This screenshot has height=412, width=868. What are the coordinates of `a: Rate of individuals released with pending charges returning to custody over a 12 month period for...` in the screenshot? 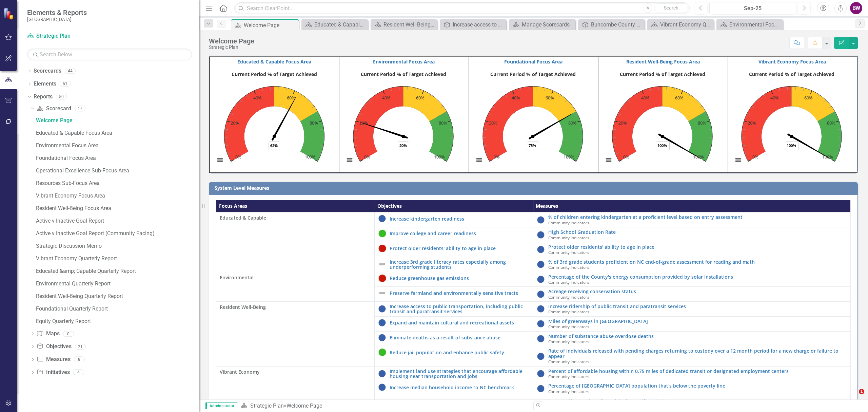 It's located at (697, 353).